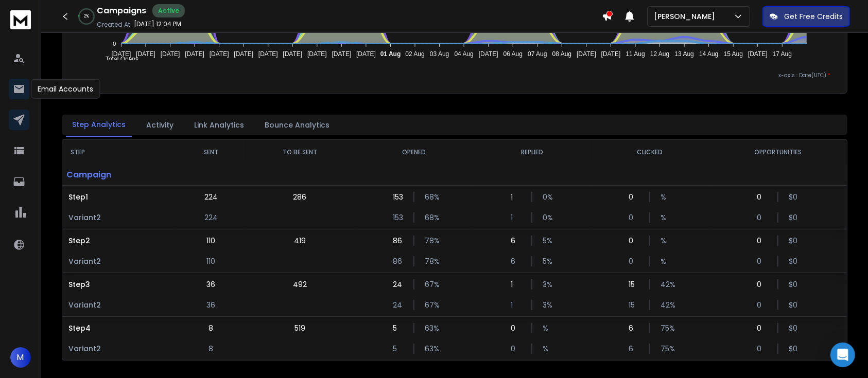  Describe the element at coordinates (300, 285) in the screenshot. I see `p: 492` at that location.